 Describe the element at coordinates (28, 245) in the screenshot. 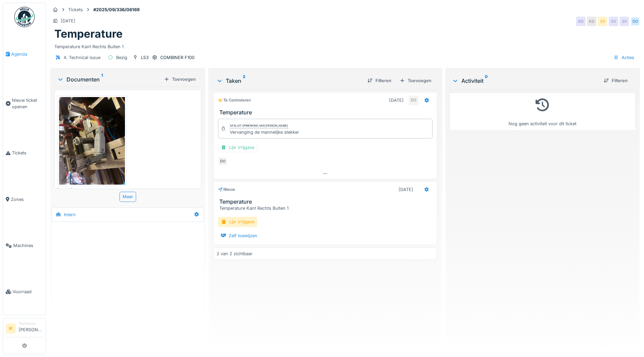

I see `span: Machines` at that location.